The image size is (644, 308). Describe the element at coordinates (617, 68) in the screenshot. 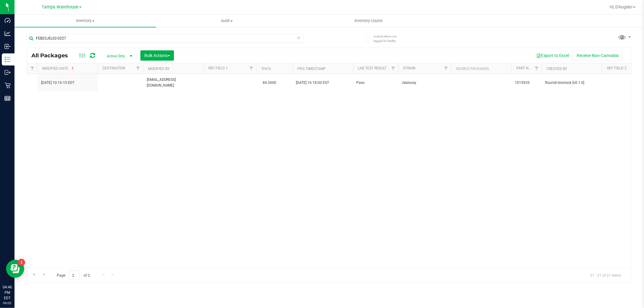

I see `a: Ref Field 2` at that location.